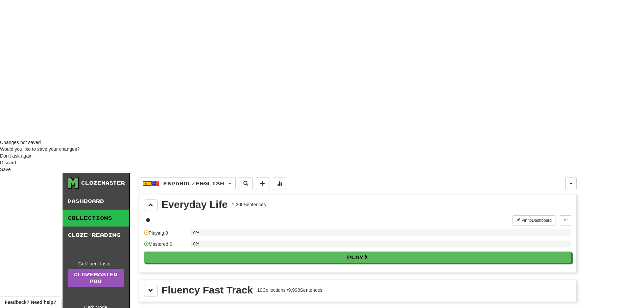 The height and width of the screenshot is (308, 644). Describe the element at coordinates (194, 204) in the screenshot. I see `div: Everyday Life` at that location.